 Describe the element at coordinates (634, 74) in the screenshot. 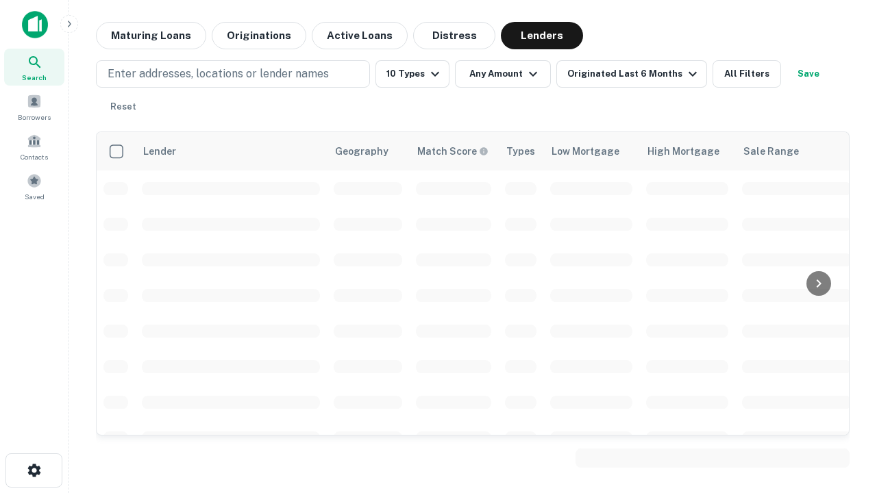

I see `div: Originated Last 6 Months` at that location.